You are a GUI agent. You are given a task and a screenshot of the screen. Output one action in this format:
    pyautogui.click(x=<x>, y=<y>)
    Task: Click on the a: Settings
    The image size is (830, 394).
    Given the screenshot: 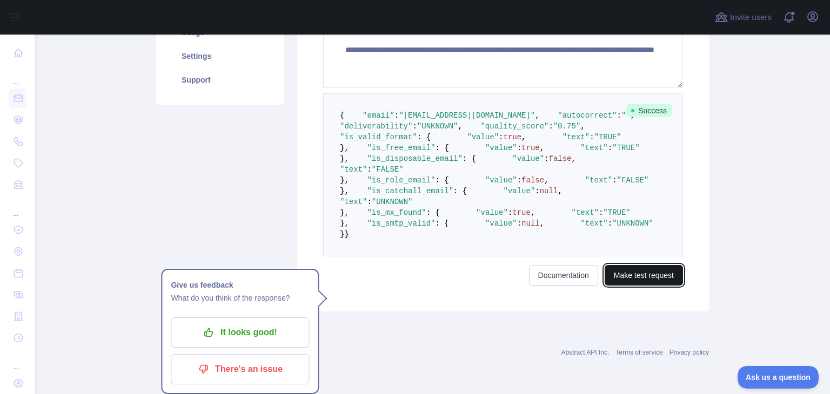 What is the action you would take?
    pyautogui.click(x=220, y=56)
    